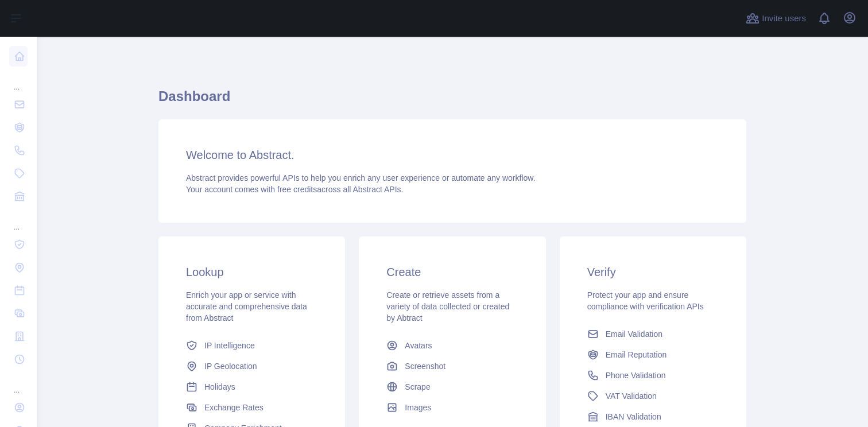  I want to click on a: VAT Validation, so click(653, 396).